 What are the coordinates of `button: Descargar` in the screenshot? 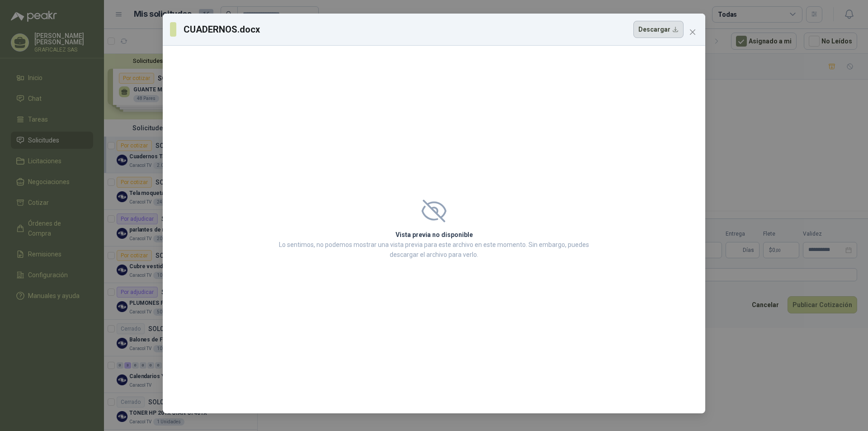 It's located at (659, 29).